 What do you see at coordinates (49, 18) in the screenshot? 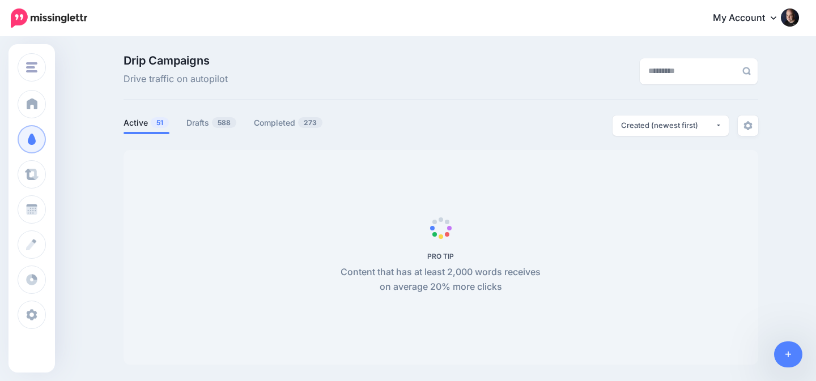
I see `img: Missinglettr` at bounding box center [49, 18].